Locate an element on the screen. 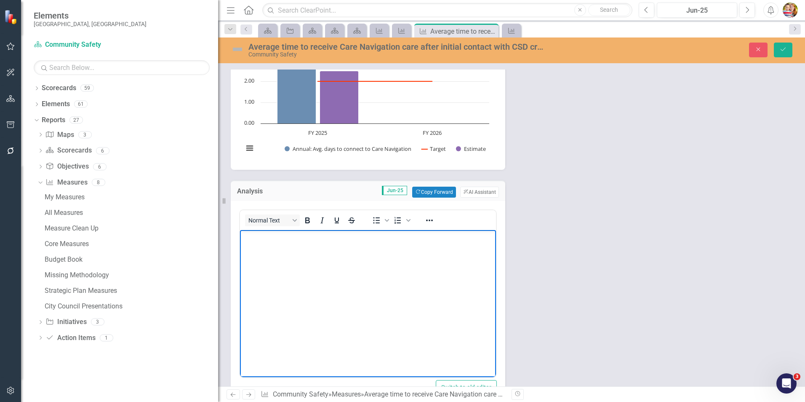 This screenshot has width=805, height=402. text: 2.00 is located at coordinates (249, 80).